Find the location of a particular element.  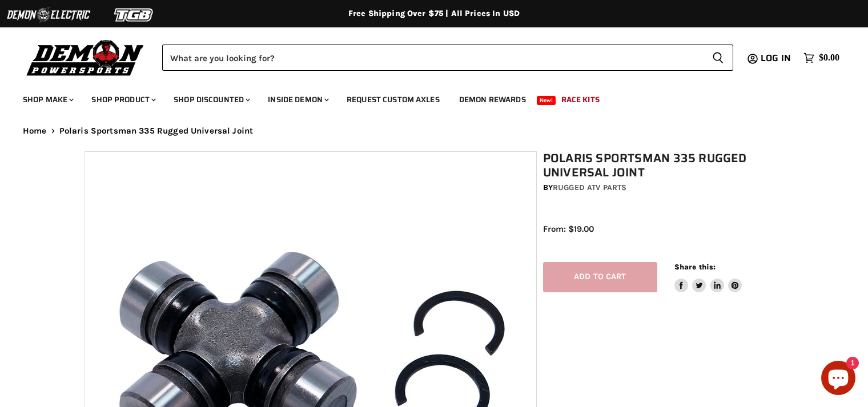

span: Share this: is located at coordinates (695, 266).